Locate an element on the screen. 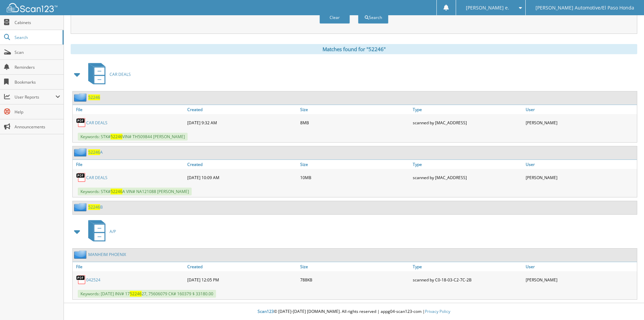  div: 8MB is located at coordinates (355, 123).